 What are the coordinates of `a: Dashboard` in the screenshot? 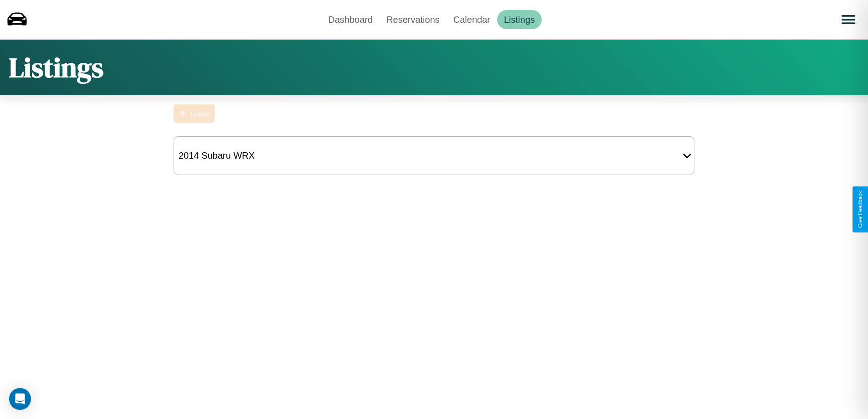 It's located at (350, 19).